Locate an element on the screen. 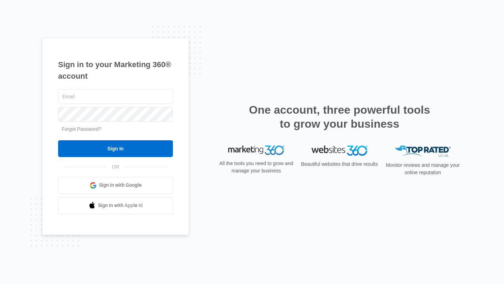 Image resolution: width=504 pixels, height=284 pixels. span: Sign in with Apple Id is located at coordinates (120, 205).